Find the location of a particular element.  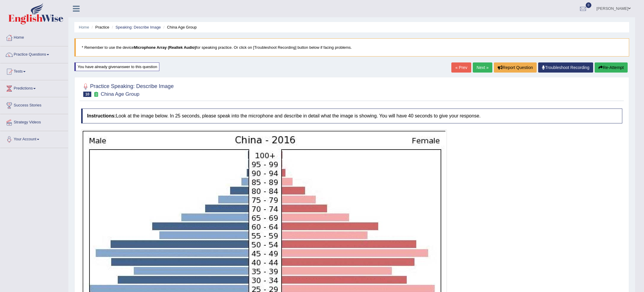

a: Tests is located at coordinates (34, 71).